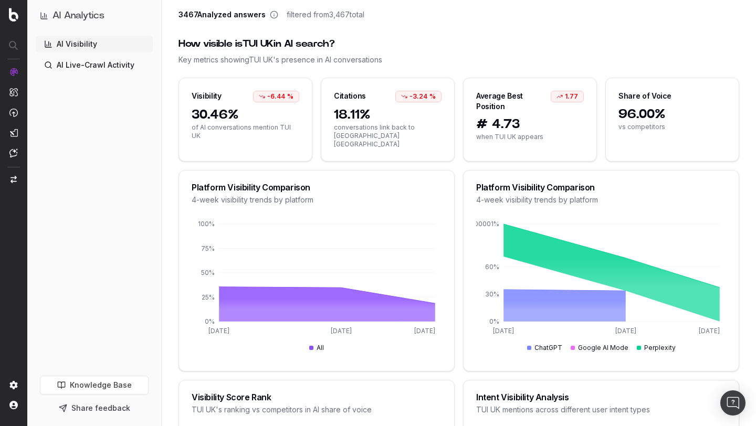 Image resolution: width=756 pixels, height=426 pixels. I want to click on div: TUI UK 's ranking vs competitors in AI share of voice, so click(317, 410).